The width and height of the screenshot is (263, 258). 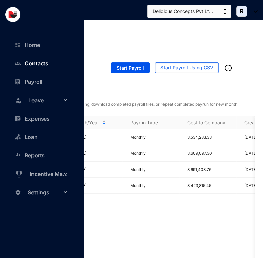 I want to click on span: Start Payroll Using CSV, so click(x=187, y=68).